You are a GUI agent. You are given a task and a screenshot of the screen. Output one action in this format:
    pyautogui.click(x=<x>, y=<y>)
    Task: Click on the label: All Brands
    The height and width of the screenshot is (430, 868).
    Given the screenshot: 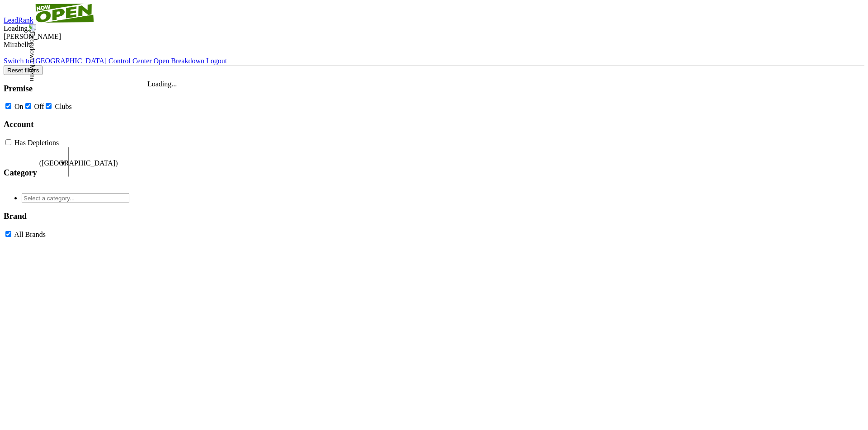 What is the action you would take?
    pyautogui.click(x=30, y=234)
    